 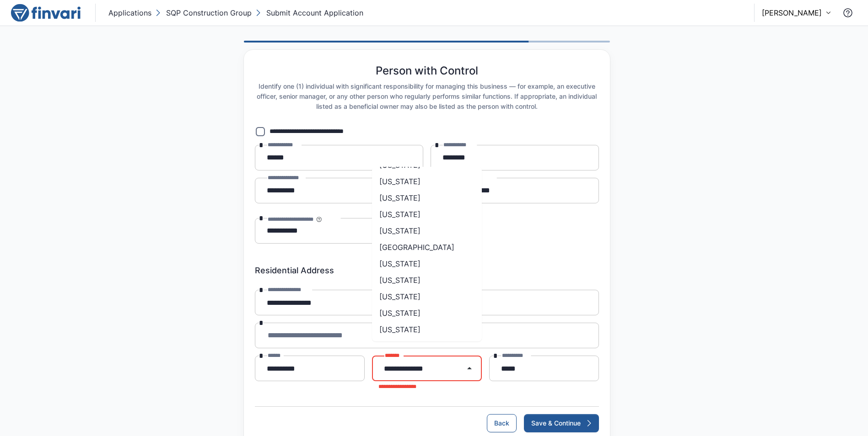 I want to click on p: Applications, so click(x=130, y=13).